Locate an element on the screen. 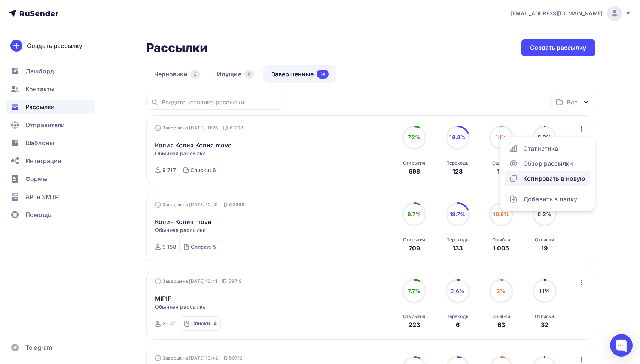  input: Введите название рассылки is located at coordinates (220, 102).